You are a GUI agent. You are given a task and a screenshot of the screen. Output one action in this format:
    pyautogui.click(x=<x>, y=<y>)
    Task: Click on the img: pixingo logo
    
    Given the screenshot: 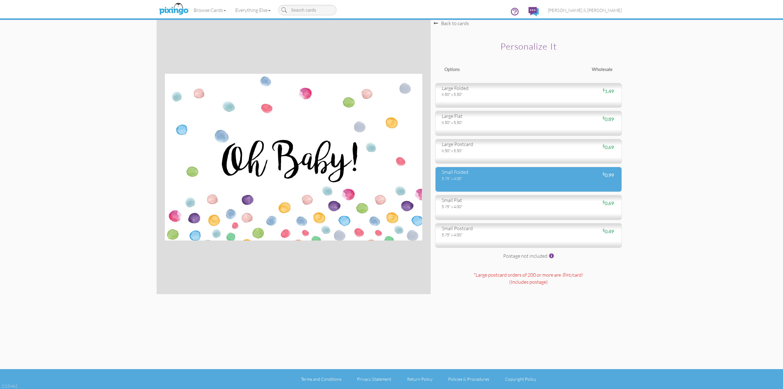 What is the action you would take?
    pyautogui.click(x=174, y=9)
    